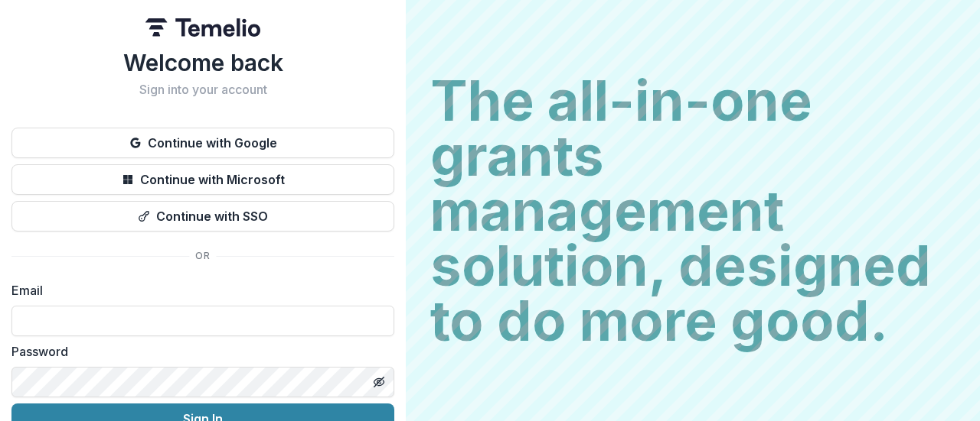 The image size is (980, 421). What do you see at coordinates (203, 179) in the screenshot?
I see `button: Continue with Microsoft` at bounding box center [203, 179].